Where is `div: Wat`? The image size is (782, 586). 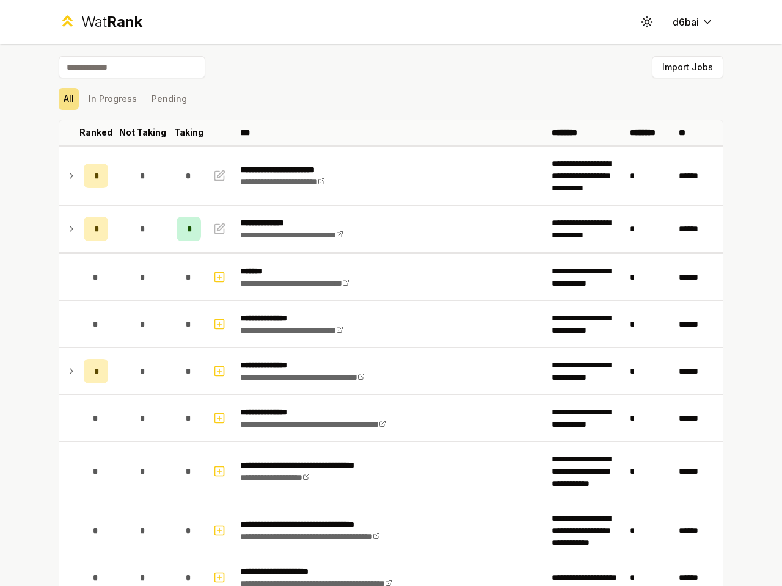
div: Wat is located at coordinates (112, 22).